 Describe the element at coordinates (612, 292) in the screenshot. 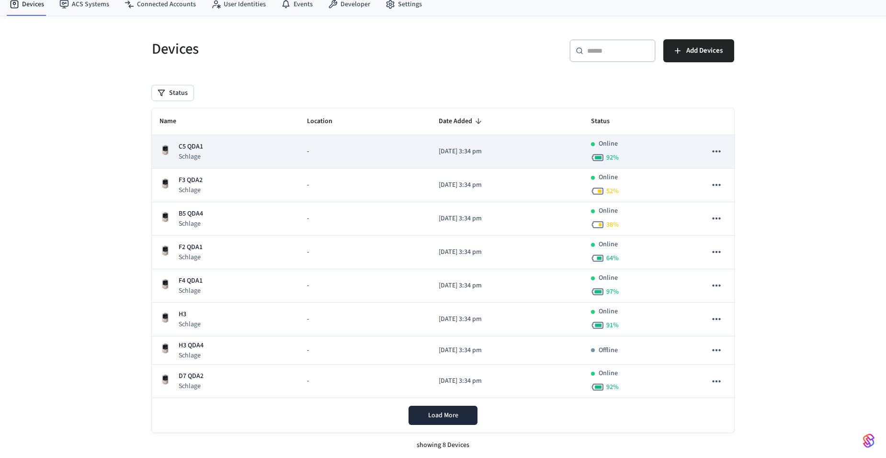

I see `span: 97 %` at that location.